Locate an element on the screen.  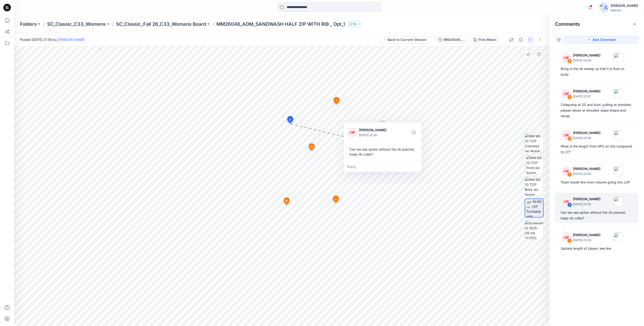
div: Bring in the rib sweep so that it is flush to body is located at coordinates (597, 72).